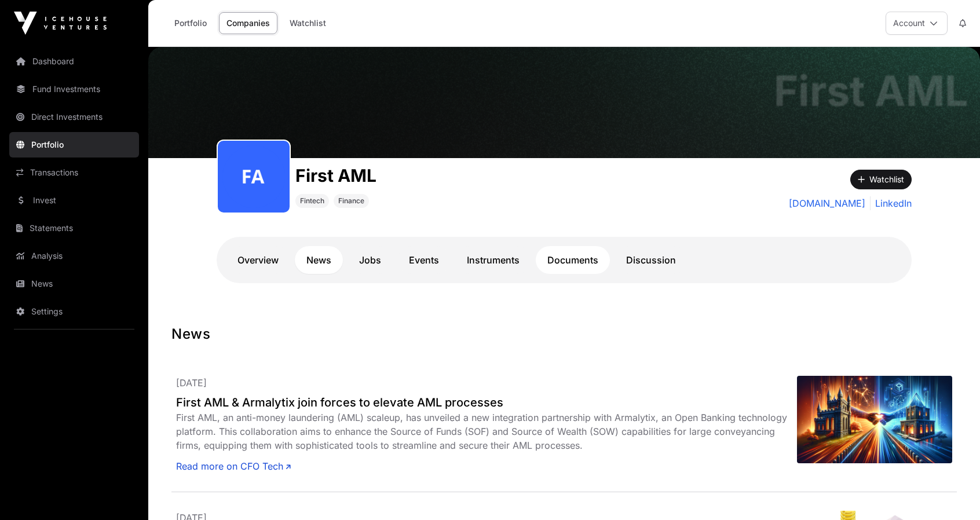  What do you see at coordinates (951, 492) in the screenshot?
I see `div: Chat Widget` at bounding box center [951, 492].